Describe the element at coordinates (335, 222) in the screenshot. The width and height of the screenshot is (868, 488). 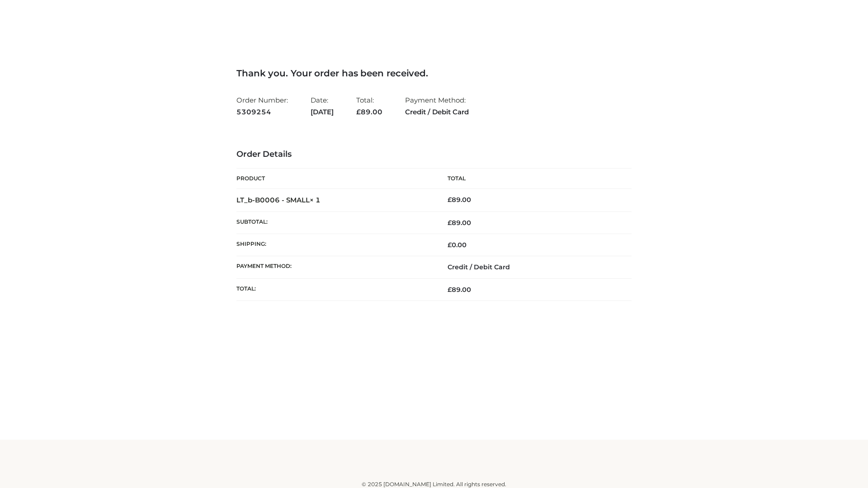
I see `th: Subtotal:` at that location.